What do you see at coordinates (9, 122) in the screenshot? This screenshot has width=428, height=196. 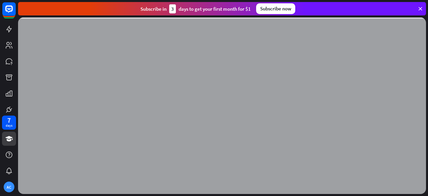 I see `a: 7 days` at bounding box center [9, 122].